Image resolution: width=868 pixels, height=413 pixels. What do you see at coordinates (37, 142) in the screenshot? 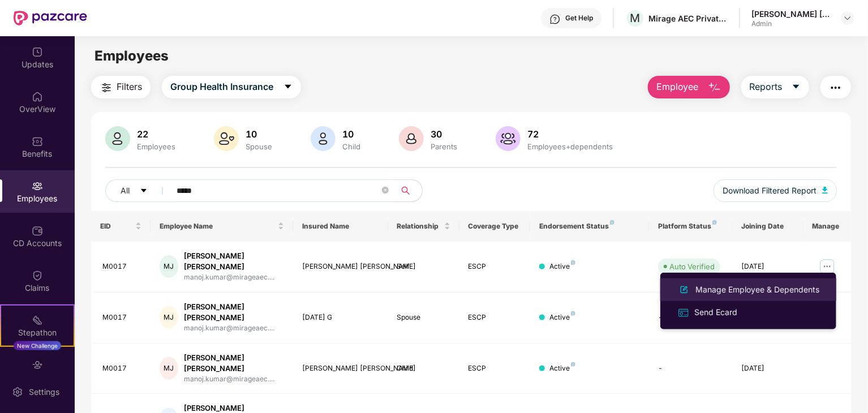
I see `img: svg+xml;base64,PHN2ZyBpZD0iQmVuZWZpdHMiIHhtbG5zPSJodHRwOi8vd3d3LnczLm9yZy8yMDAwL3N2ZyIgd2lkdGg9Ij...` at bounding box center [37, 142].